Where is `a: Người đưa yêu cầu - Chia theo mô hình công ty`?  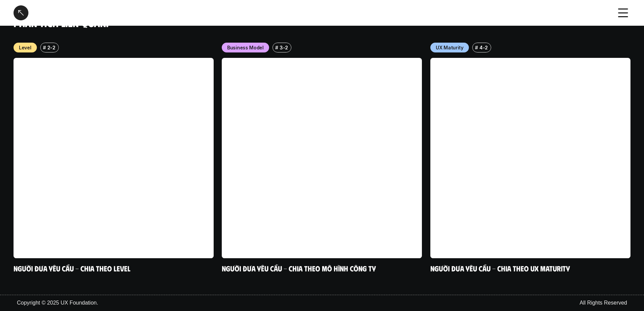 a: Người đưa yêu cầu - Chia theo mô hình công ty is located at coordinates (298, 268).